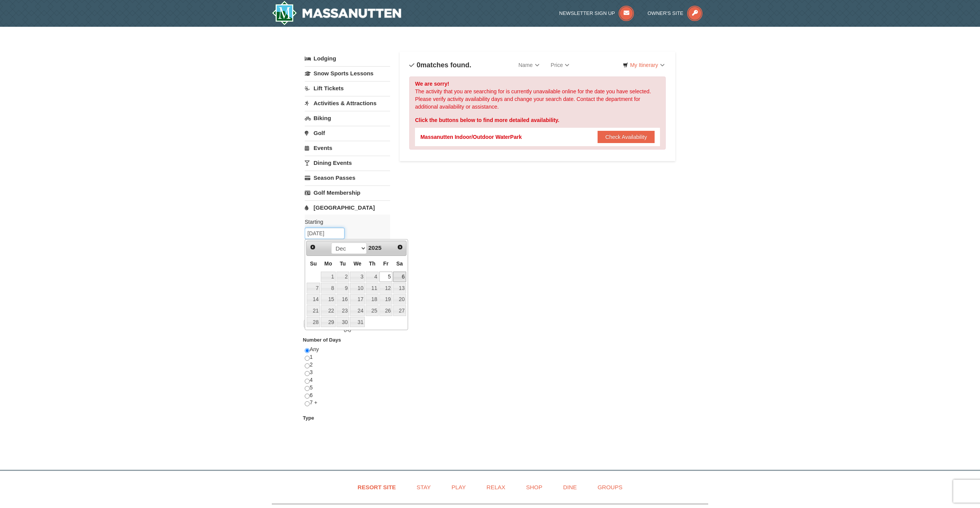 Image resolution: width=980 pixels, height=508 pixels. Describe the element at coordinates (377, 487) in the screenshot. I see `a: Resort Site` at that location.